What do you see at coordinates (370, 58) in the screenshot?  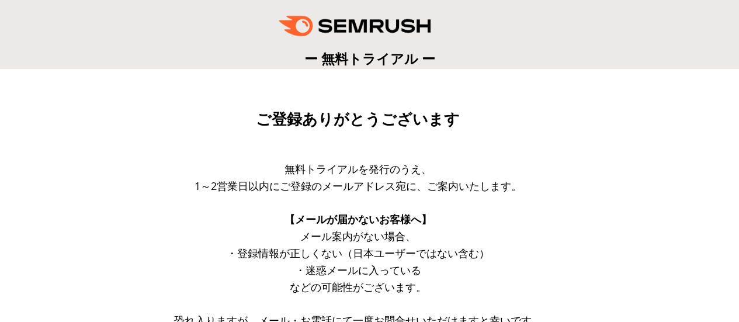 I see `span: ー 無料トライアル ー` at bounding box center [370, 58].